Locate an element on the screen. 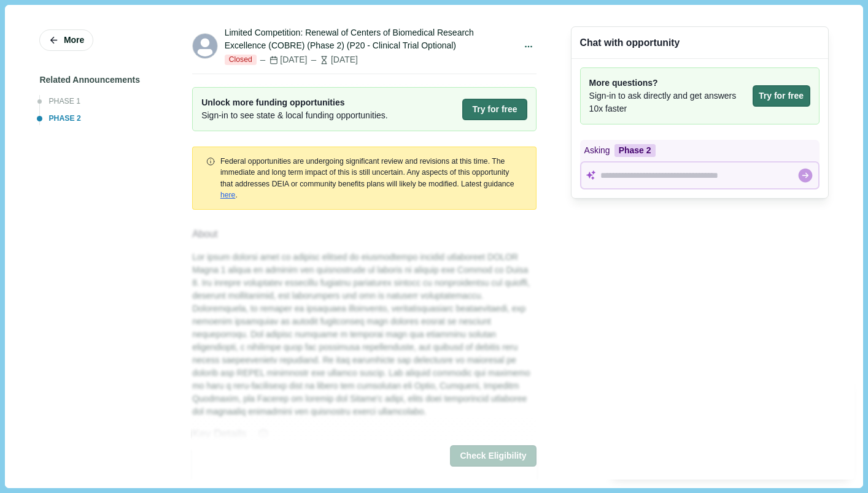 The width and height of the screenshot is (868, 493). svg: avatar is located at coordinates (205, 46).